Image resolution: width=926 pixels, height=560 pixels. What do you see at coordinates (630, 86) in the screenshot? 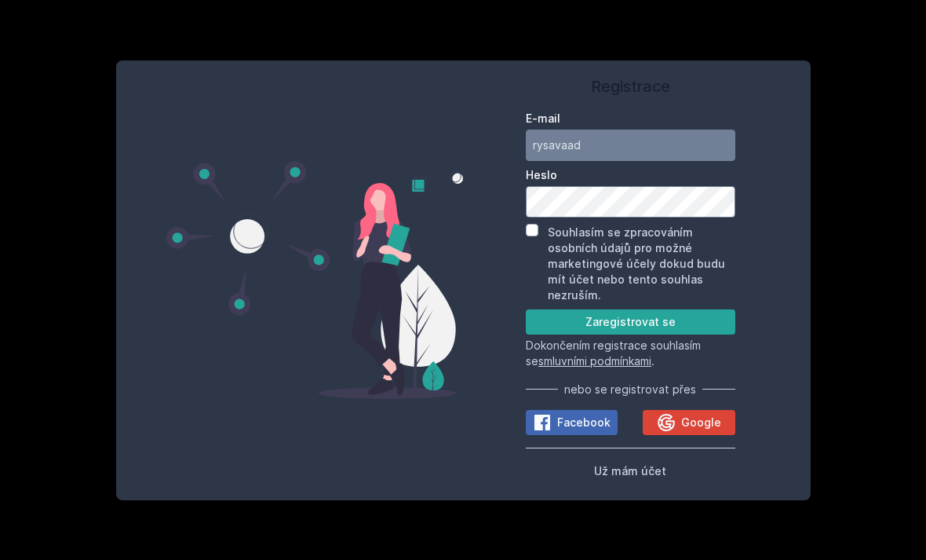
I see `h1: Registrace` at bounding box center [630, 86].